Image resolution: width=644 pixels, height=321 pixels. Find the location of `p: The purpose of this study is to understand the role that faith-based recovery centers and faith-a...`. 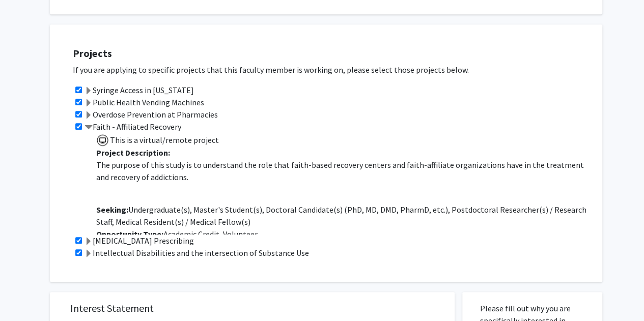

p: The purpose of this study is to understand the role that faith-based recovery centers and faith-a... is located at coordinates (344, 171).